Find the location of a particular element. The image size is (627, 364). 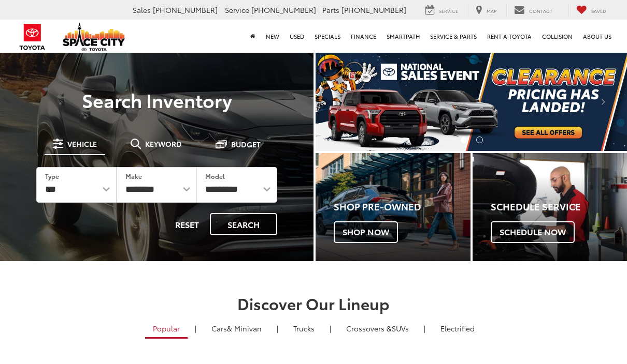

a: Service & Parts is located at coordinates (453, 36).